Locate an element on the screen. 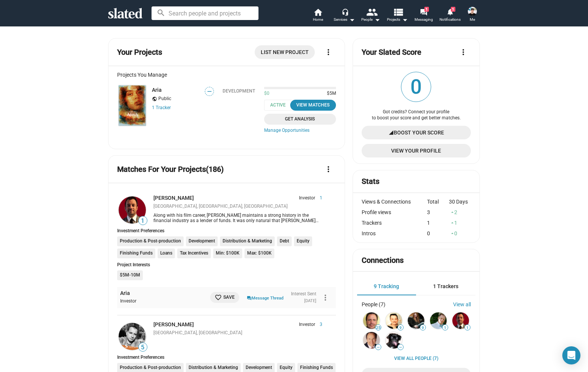  a: 1 Tracker is located at coordinates (161, 107).